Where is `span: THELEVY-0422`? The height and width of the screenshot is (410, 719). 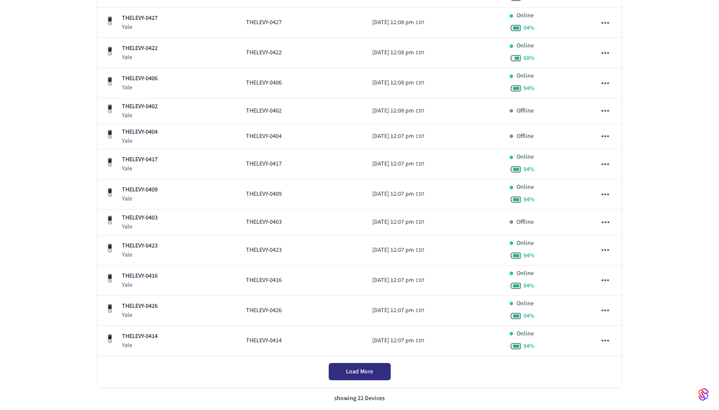 span: THELEVY-0422 is located at coordinates (264, 53).